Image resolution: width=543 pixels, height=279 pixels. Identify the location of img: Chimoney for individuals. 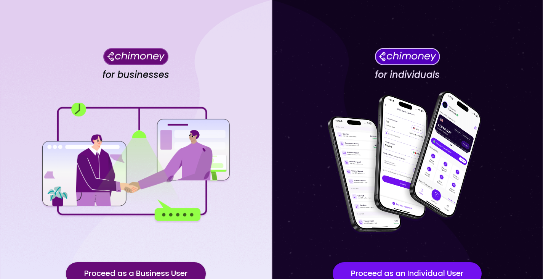
(407, 56).